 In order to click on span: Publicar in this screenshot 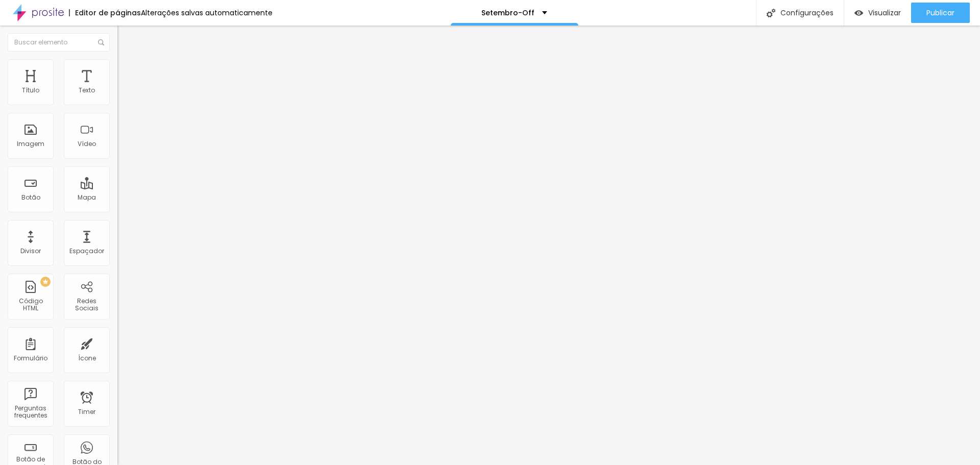, I will do `click(940, 13)`.